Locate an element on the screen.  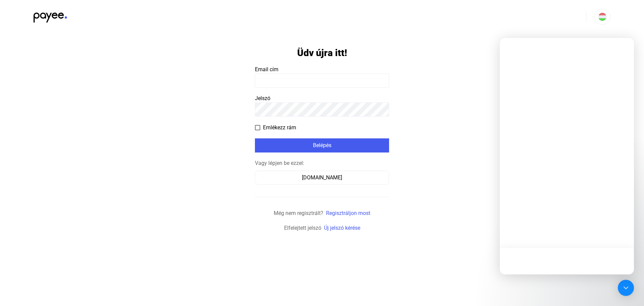
span: Még nem regisztrált? is located at coordinates (299, 213).